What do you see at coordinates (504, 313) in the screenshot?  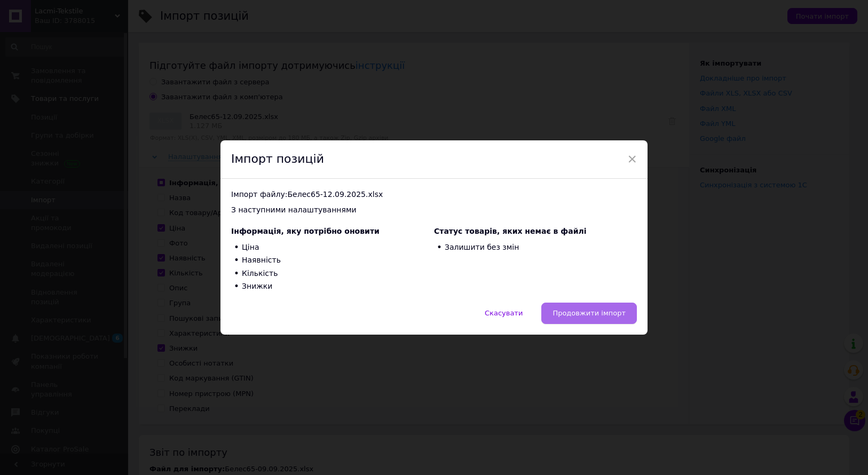 I see `button: Скасувати` at bounding box center [504, 313].